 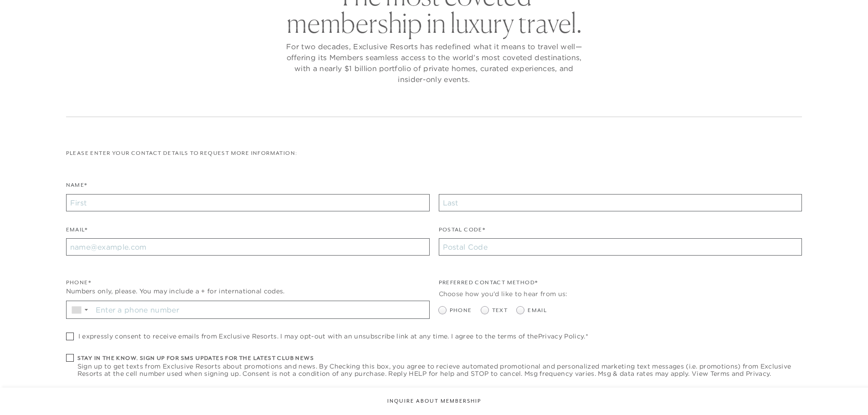 I want to click on legend: Preferred Contact Method*, so click(x=488, y=285).